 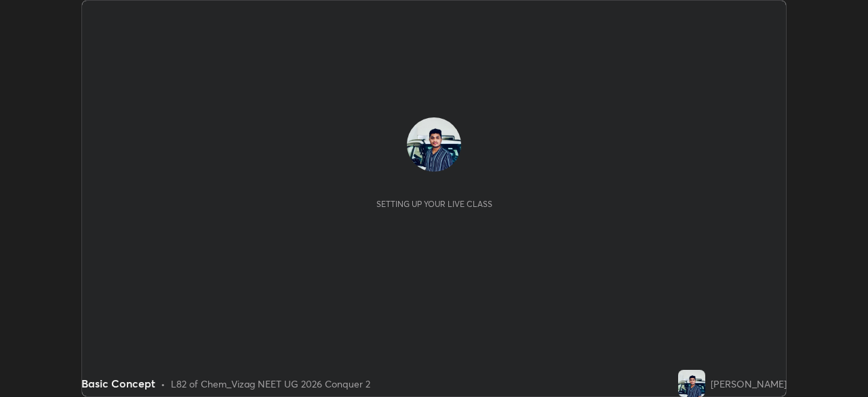 I want to click on div: Basic Concept, so click(x=118, y=383).